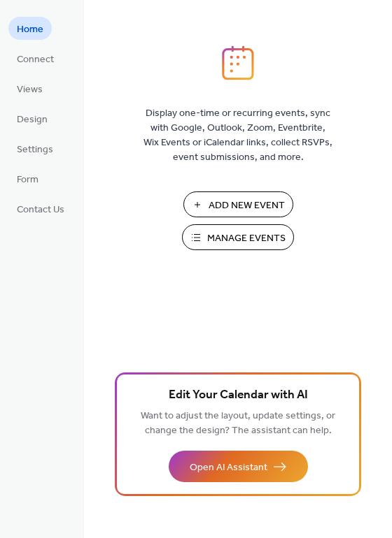 Image resolution: width=392 pixels, height=538 pixels. Describe the element at coordinates (27, 179) in the screenshot. I see `span: Form` at that location.